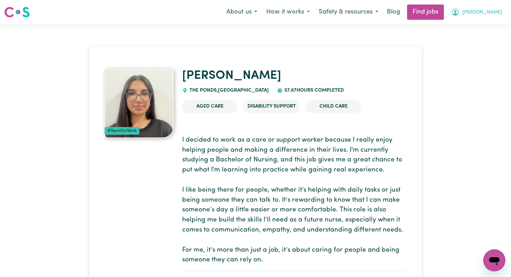 The height and width of the screenshot is (277, 511). What do you see at coordinates (17, 12) in the screenshot?
I see `a: Careseekers logo` at bounding box center [17, 12].